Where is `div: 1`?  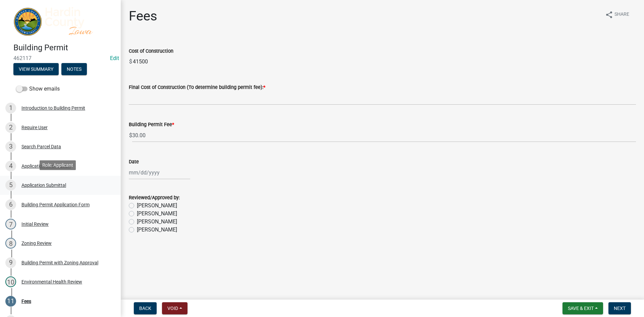
div: 1 is located at coordinates (11, 108).